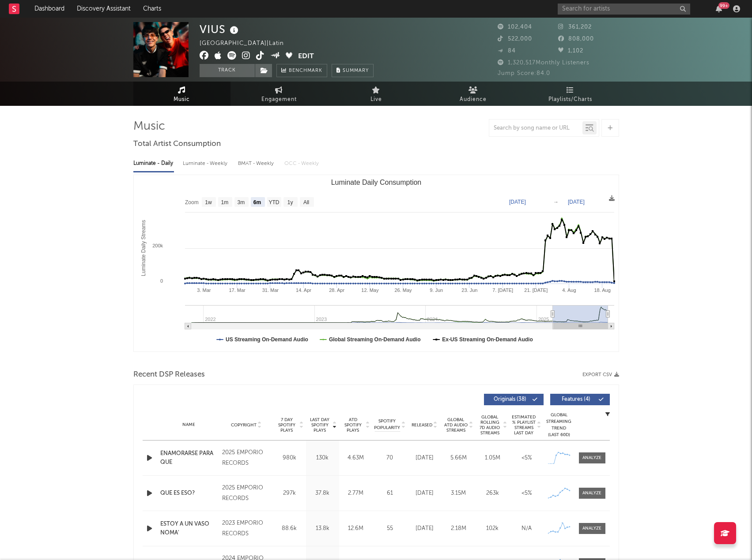 The height and width of the screenshot is (560, 752). I want to click on text: 14. Apr, so click(303, 290).